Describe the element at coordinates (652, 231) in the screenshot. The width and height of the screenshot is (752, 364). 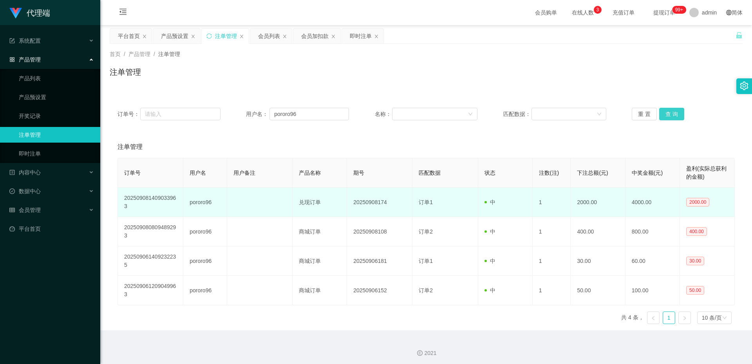
I see `td: 800.00` at that location.